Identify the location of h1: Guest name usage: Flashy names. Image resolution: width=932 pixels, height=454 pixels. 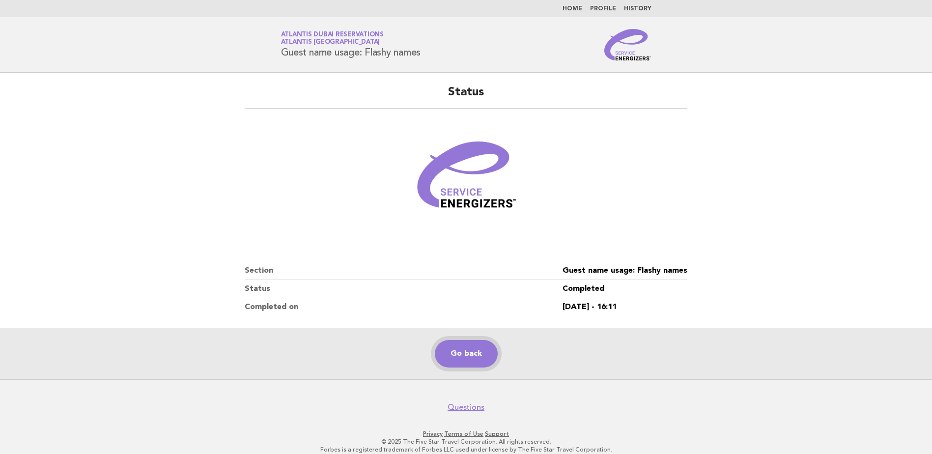
(351, 45).